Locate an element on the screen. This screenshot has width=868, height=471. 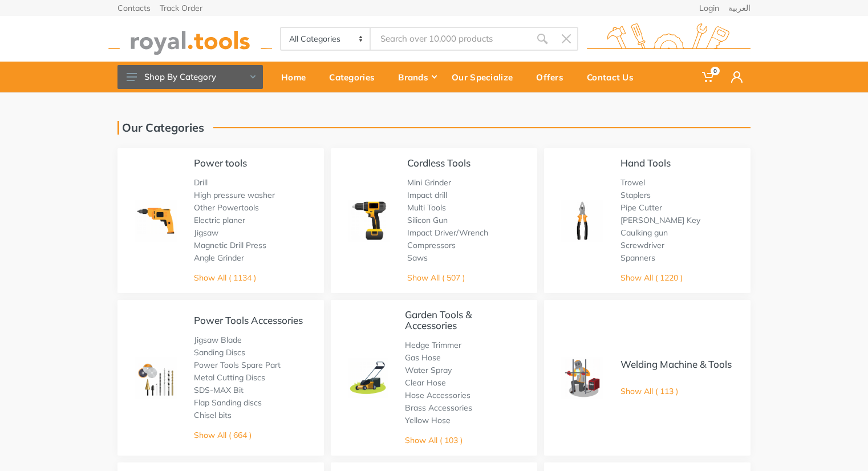
a: Screwdriver is located at coordinates (642, 245).